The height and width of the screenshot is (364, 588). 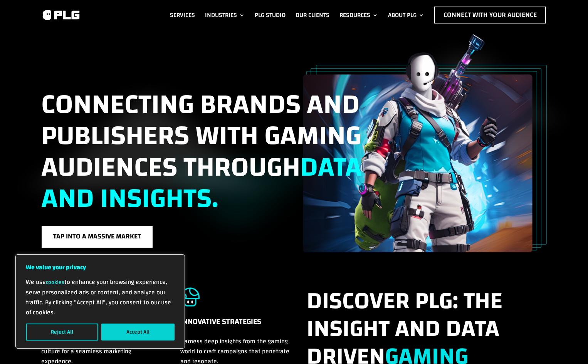 What do you see at coordinates (100, 301) in the screenshot?
I see `div: We value your privacy` at bounding box center [100, 301].